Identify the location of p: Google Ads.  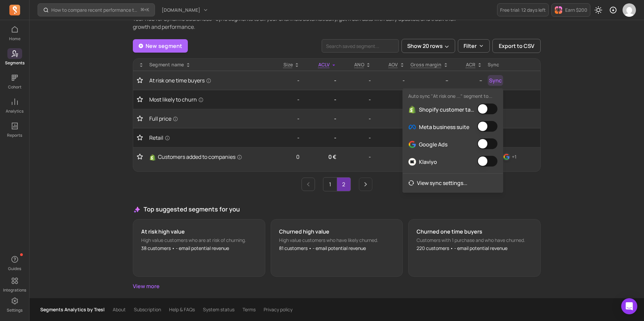
(433, 144).